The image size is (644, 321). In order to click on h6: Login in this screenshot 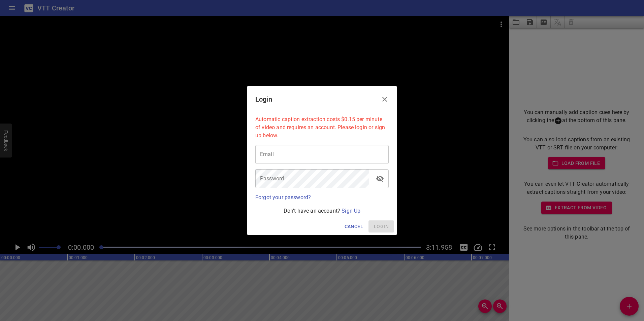, I will do `click(264, 100)`.